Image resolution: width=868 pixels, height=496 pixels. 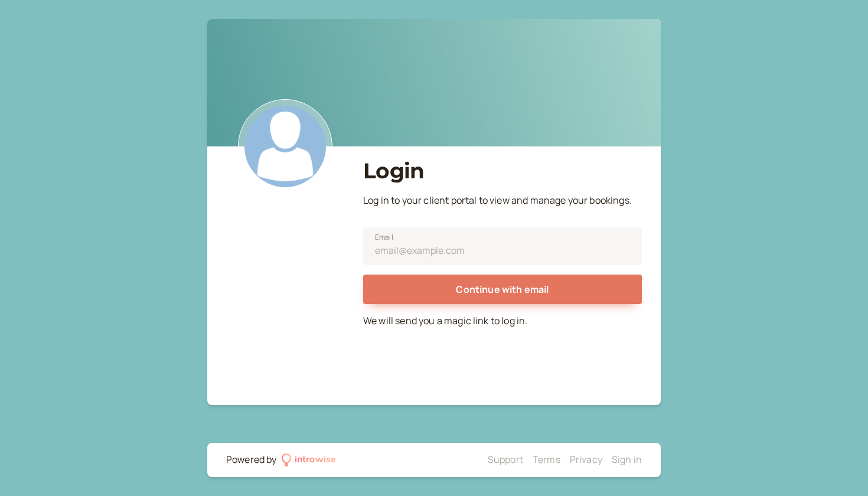 I want to click on div: Powered by, so click(x=251, y=460).